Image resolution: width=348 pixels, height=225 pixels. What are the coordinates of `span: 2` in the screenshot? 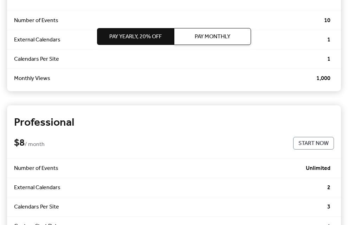 It's located at (329, 188).